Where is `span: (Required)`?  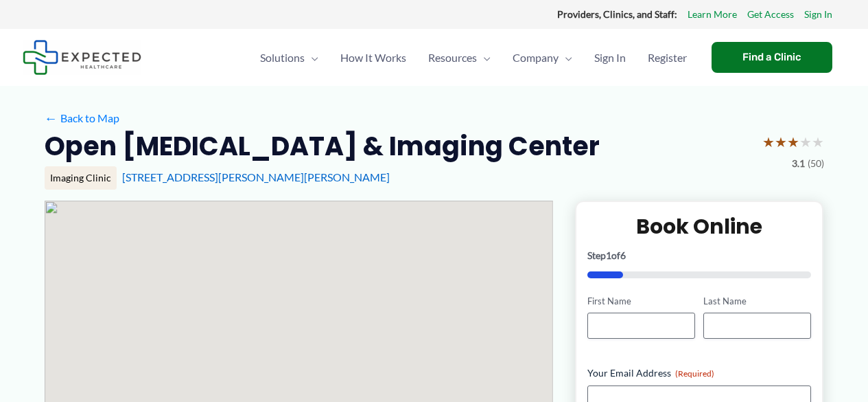
span: (Required) is located at coordinates (694, 373).